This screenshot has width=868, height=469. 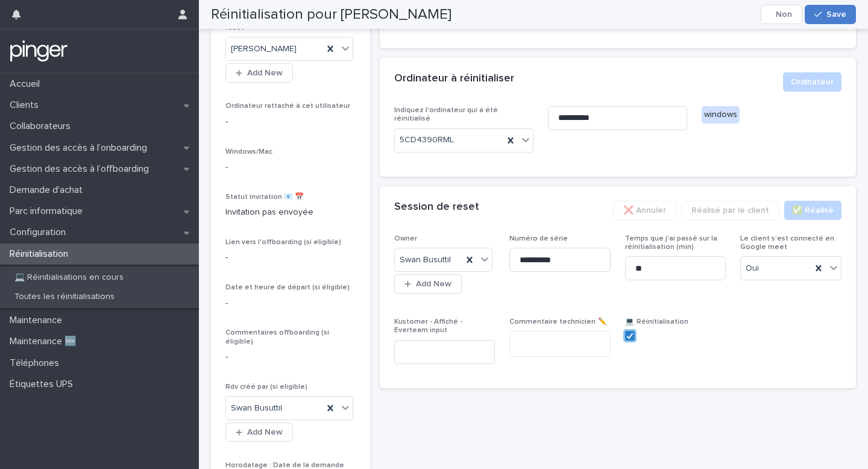 What do you see at coordinates (65, 297) in the screenshot?
I see `p: Toutes les réinitialisations` at bounding box center [65, 297].